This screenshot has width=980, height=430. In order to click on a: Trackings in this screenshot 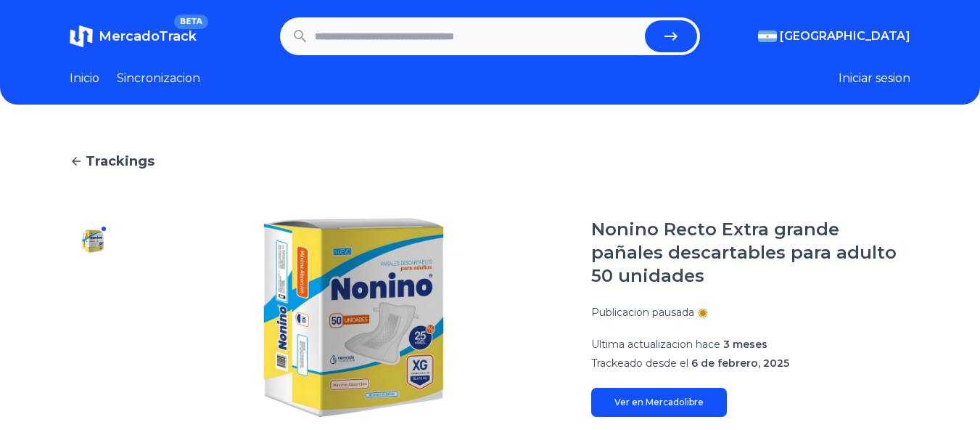, I will do `click(490, 161)`.